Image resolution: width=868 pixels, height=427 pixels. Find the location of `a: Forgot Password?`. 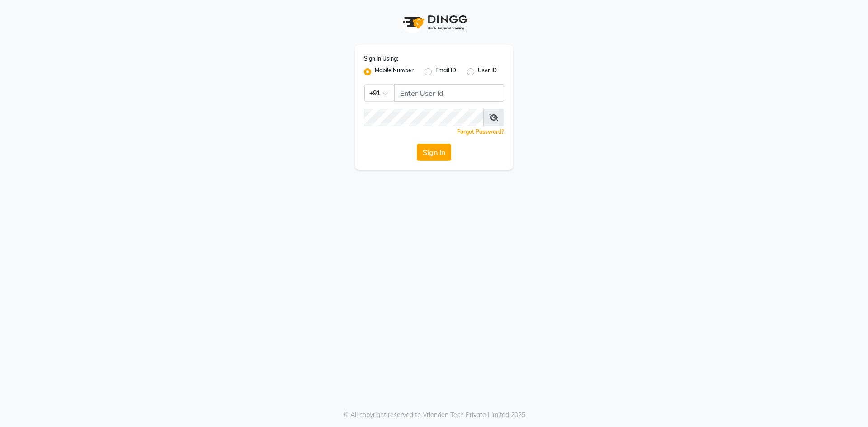

a: Forgot Password? is located at coordinates (481, 131).